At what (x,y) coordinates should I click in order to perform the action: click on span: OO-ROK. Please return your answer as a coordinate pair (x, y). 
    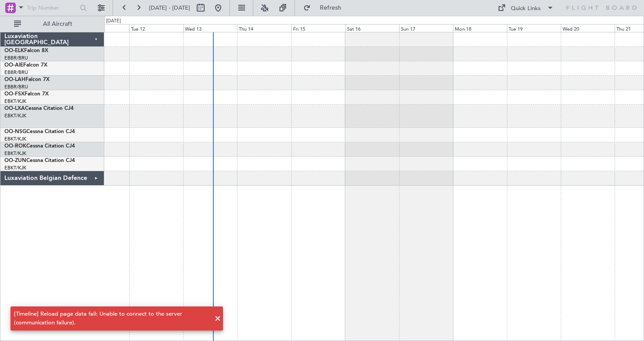
    Looking at the image, I should click on (16, 146).